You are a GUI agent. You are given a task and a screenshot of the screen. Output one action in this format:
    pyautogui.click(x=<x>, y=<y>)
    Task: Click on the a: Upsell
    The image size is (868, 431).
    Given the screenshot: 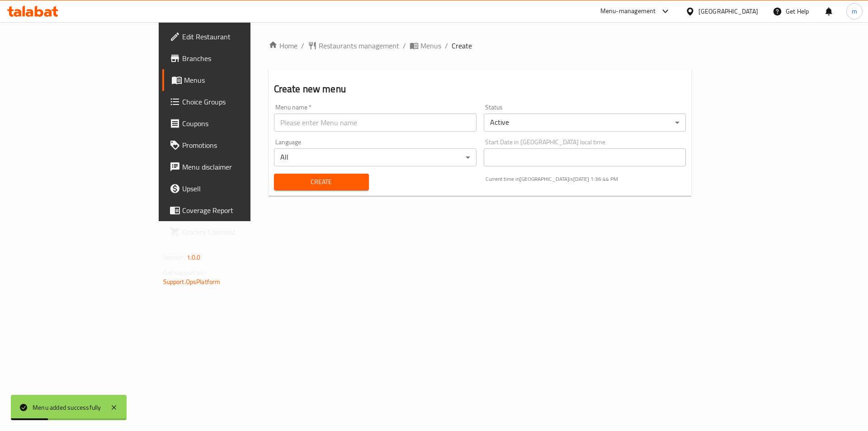 What is the action you would take?
    pyautogui.click(x=233, y=189)
    